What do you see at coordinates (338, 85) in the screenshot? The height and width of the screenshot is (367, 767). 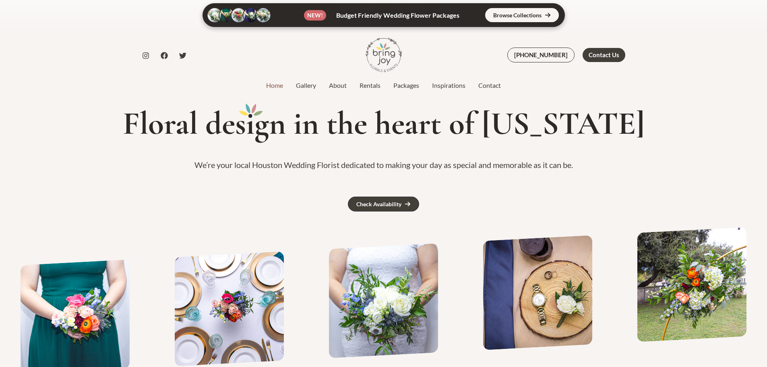 I see `a: About` at bounding box center [338, 85].